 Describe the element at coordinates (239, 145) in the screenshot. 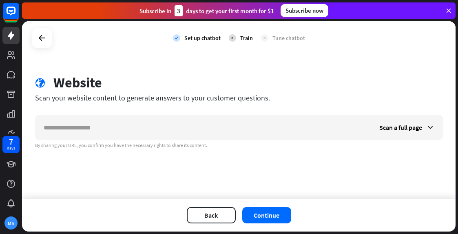

I see `div: By sharing your URL, you confirm you have the necessary rights to share its content.` at that location.